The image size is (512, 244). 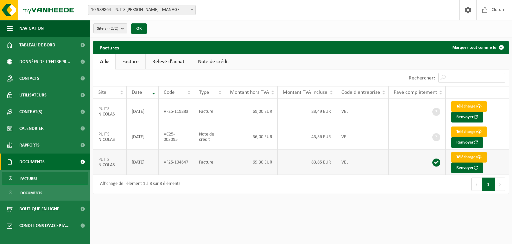 What do you see at coordinates (108, 29) in the screenshot?
I see `span: Site(s)` at bounding box center [108, 29].